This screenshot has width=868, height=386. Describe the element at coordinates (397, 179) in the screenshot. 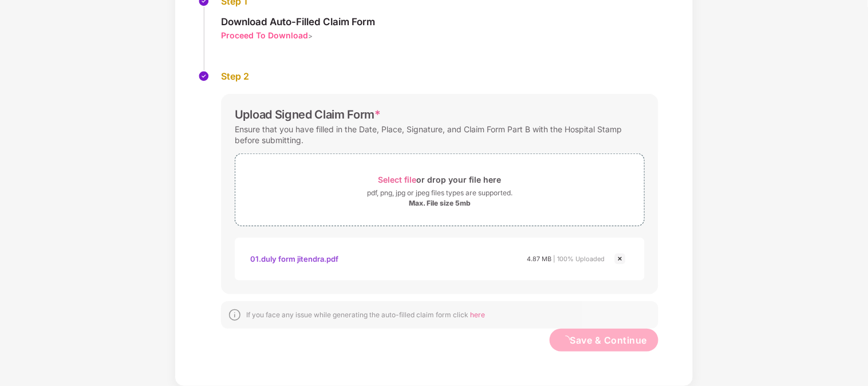

I see `span: Select file` at that location.